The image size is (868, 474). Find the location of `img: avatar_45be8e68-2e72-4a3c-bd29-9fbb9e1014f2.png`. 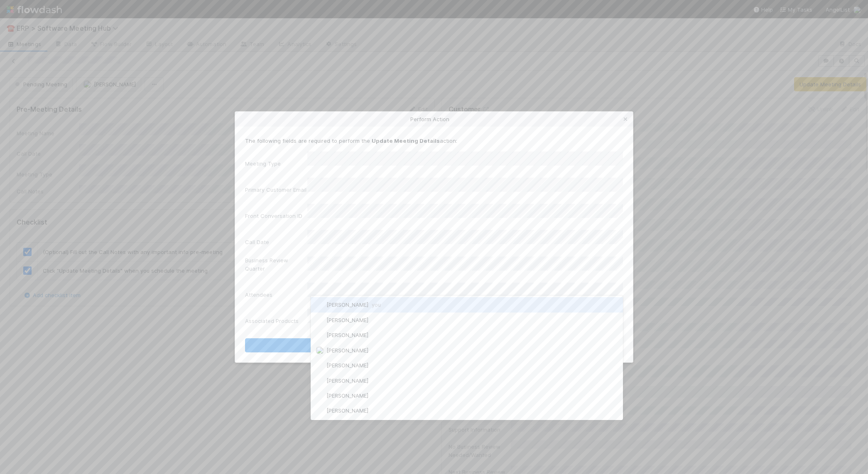

img: avatar_45be8e68-2e72-4a3c-bd29-9fbb9e1014f2.png is located at coordinates (319, 395).